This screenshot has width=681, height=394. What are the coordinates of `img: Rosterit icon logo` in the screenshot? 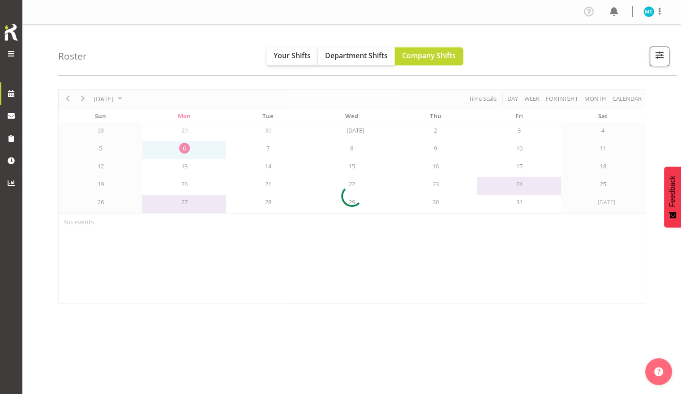 It's located at (11, 32).